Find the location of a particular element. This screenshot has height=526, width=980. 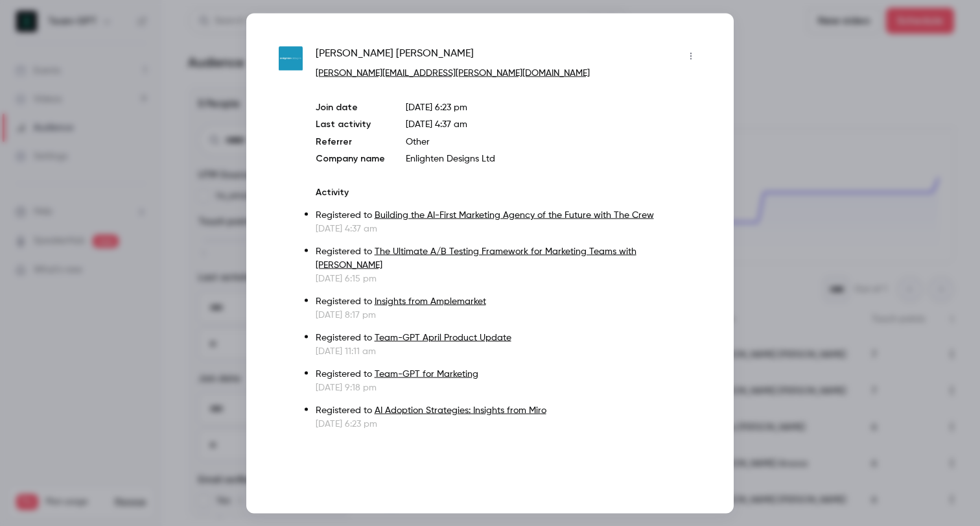

p: Other is located at coordinates (554, 141).